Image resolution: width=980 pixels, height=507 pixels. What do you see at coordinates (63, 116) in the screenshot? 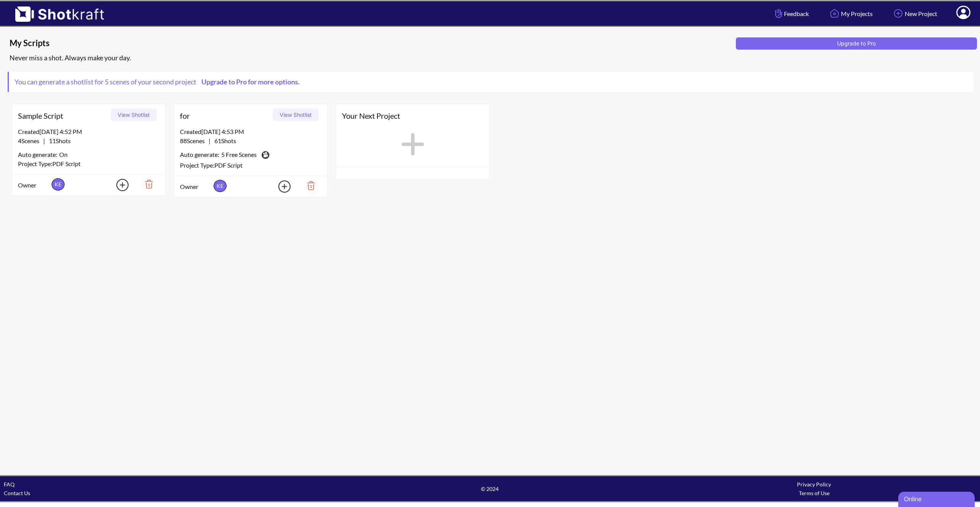
I see `span: Sample Script` at bounding box center [63, 116].